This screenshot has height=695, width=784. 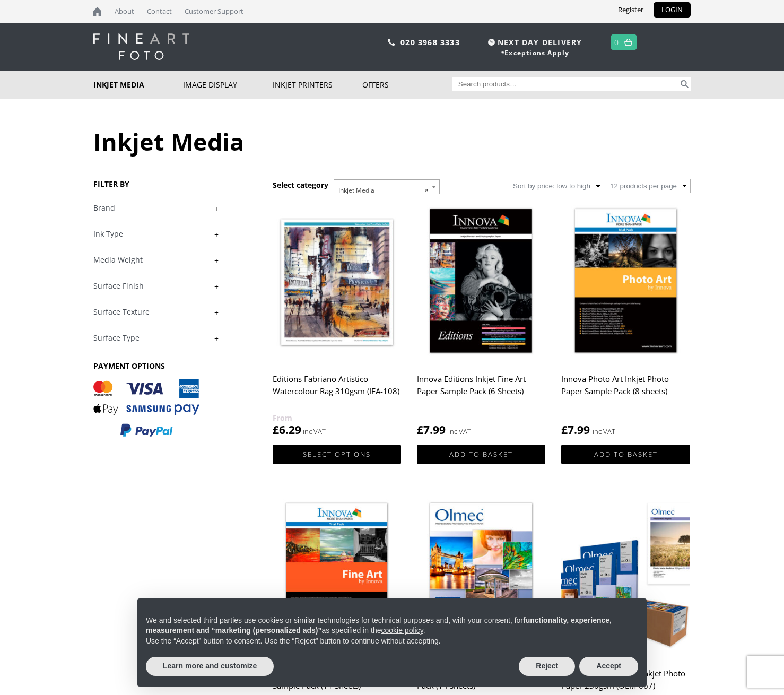 What do you see at coordinates (142, 47) in the screenshot?
I see `img: logo-white.svg` at bounding box center [142, 47].